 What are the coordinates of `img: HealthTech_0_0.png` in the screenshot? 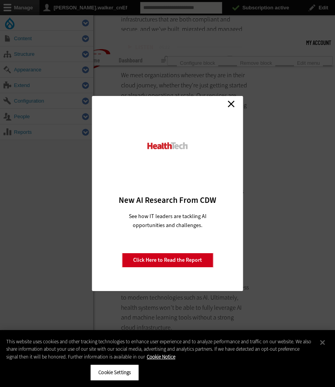 It's located at (167, 145).